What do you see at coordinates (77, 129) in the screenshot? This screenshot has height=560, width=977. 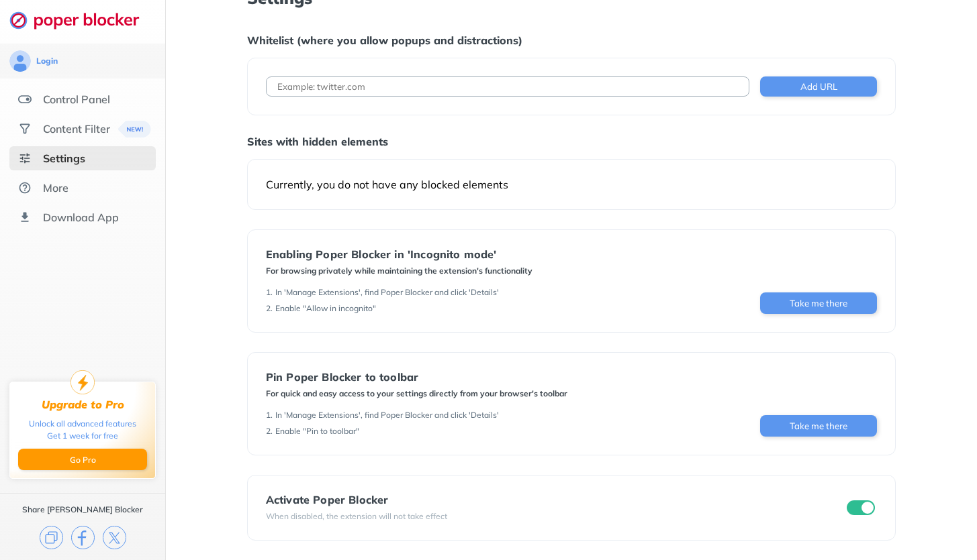 I see `div: Content Filter` at bounding box center [77, 129].